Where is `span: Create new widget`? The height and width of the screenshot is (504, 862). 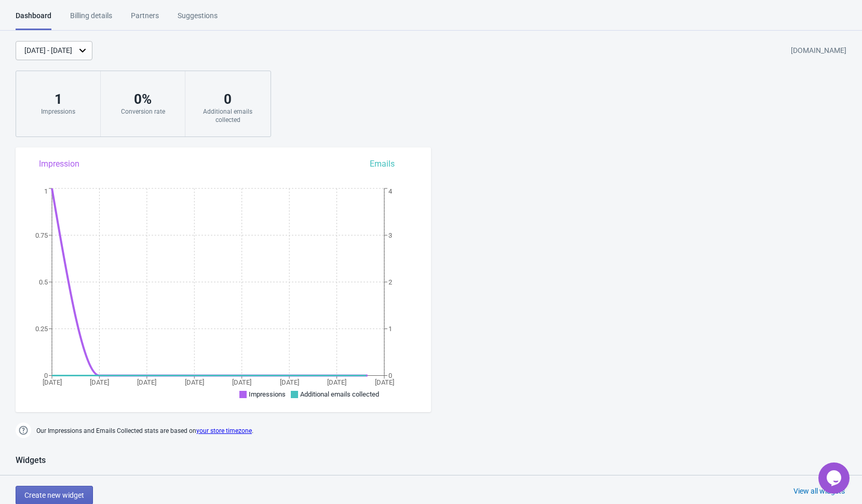 span: Create new widget is located at coordinates (54, 495).